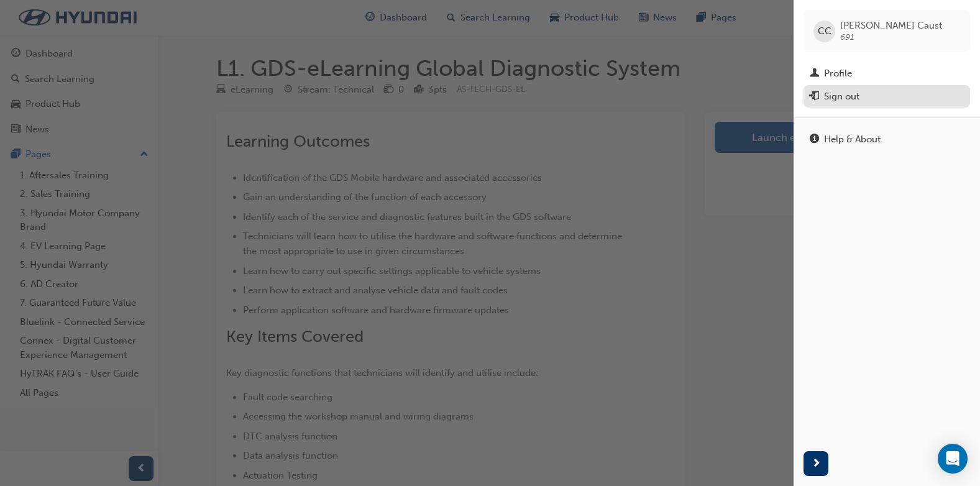  I want to click on span: 691, so click(847, 37).